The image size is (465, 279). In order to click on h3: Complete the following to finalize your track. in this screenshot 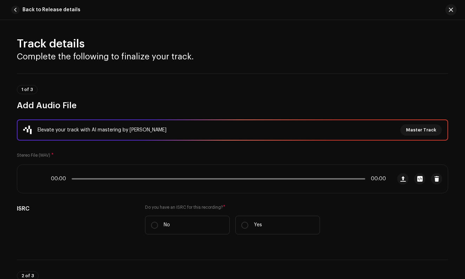, I will do `click(232, 57)`.